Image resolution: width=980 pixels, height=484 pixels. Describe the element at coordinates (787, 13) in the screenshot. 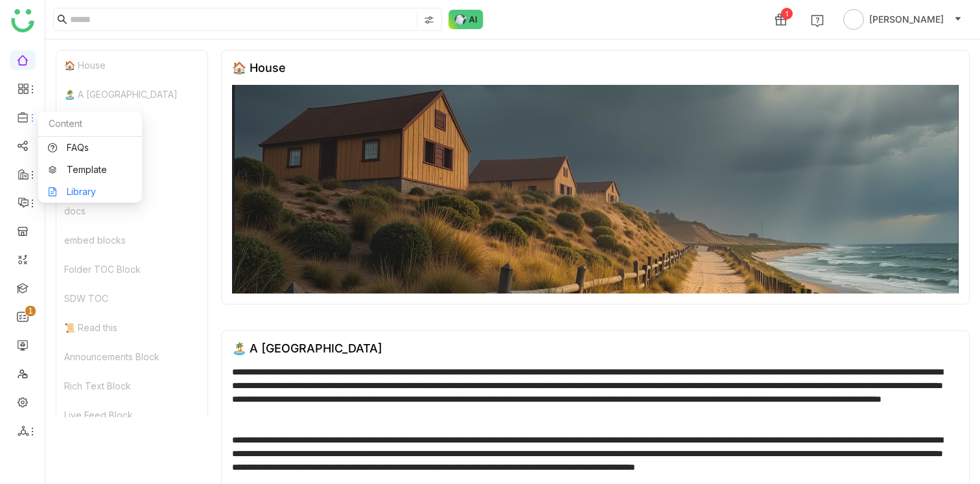

I see `div: 1` at that location.